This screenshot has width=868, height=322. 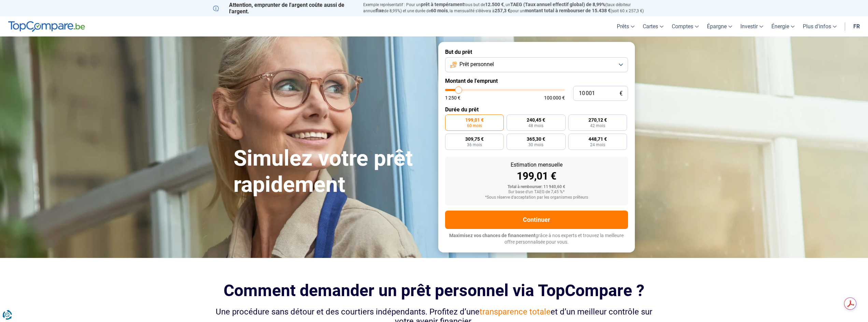 What do you see at coordinates (536, 126) in the screenshot?
I see `span: 48 mois` at bounding box center [536, 126].